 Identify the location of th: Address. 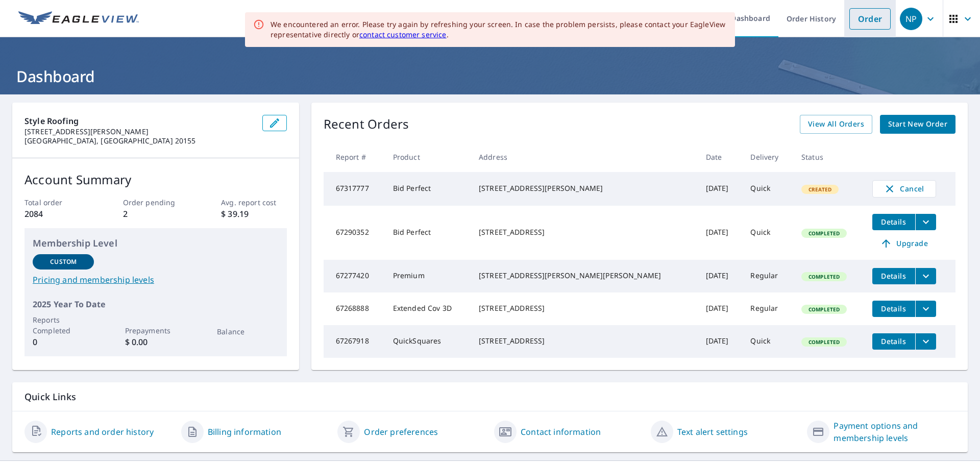
(584, 157).